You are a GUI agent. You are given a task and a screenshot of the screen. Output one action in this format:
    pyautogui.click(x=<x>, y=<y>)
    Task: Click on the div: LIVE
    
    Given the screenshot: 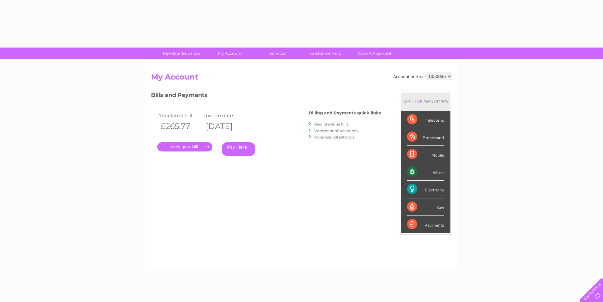 What is the action you would take?
    pyautogui.click(x=417, y=101)
    